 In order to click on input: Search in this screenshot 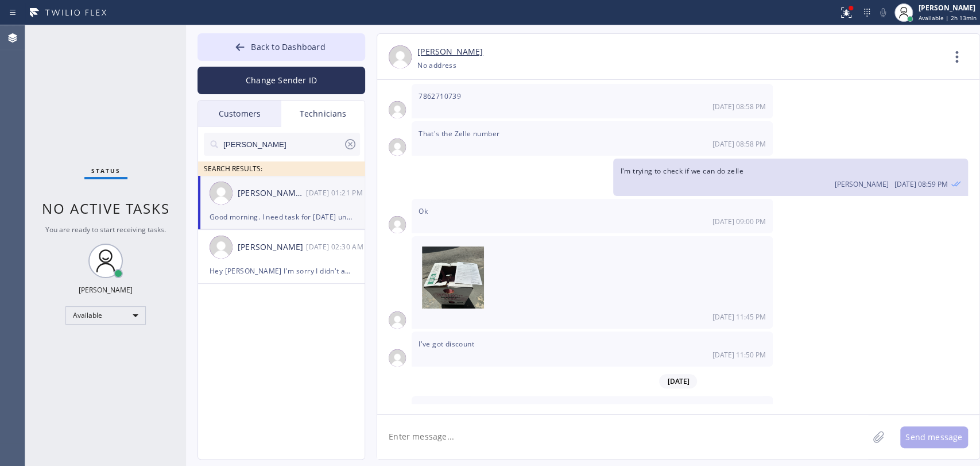, I will do `click(283, 144)`.